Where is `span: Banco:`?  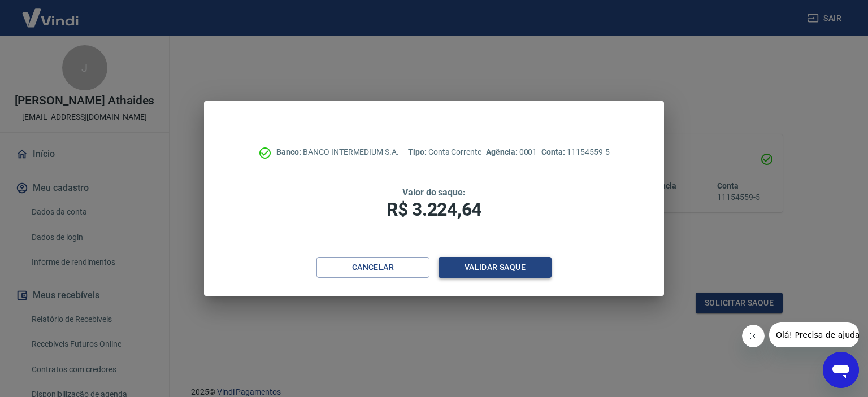
span: Banco: is located at coordinates (290, 152).